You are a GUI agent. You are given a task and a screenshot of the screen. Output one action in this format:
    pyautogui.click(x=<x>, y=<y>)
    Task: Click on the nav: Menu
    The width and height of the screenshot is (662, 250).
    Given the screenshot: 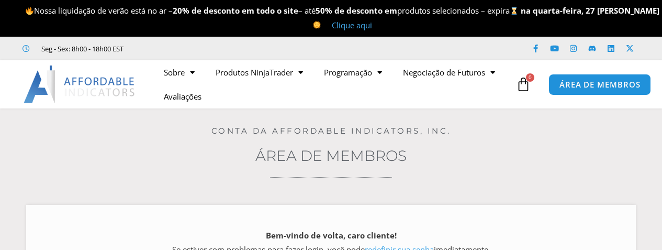 What is the action you would take?
    pyautogui.click(x=333, y=84)
    